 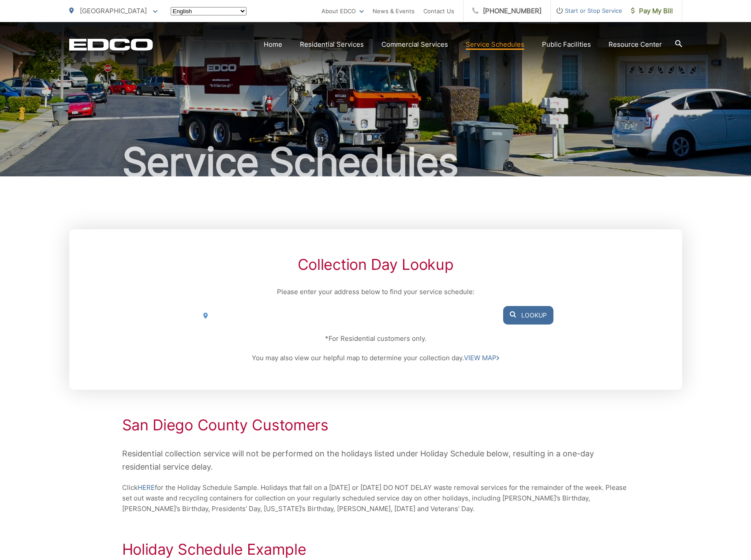 What do you see at coordinates (375, 339) in the screenshot?
I see `p: *For Residential customers only.` at bounding box center [375, 339].